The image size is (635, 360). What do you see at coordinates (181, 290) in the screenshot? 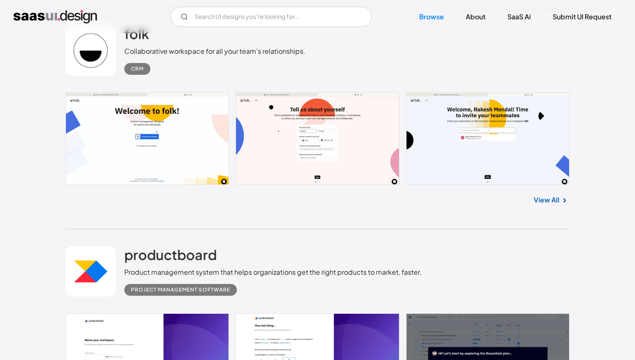
I see `div: Project Management Software` at bounding box center [181, 290].